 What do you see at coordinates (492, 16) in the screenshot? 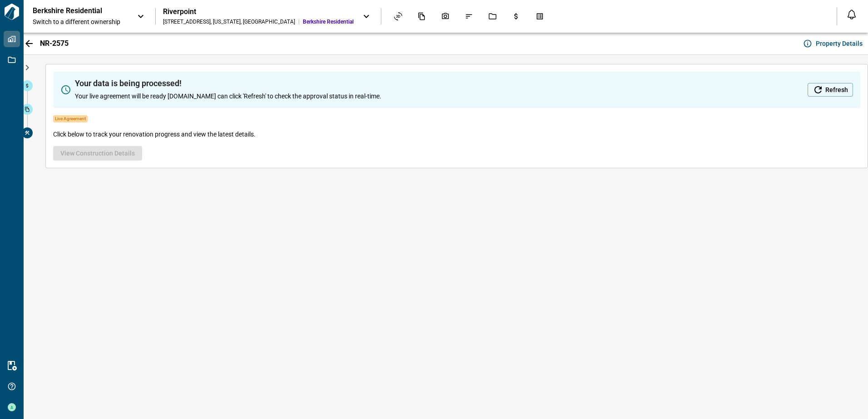
I see `div: Jobs` at bounding box center [492, 16].